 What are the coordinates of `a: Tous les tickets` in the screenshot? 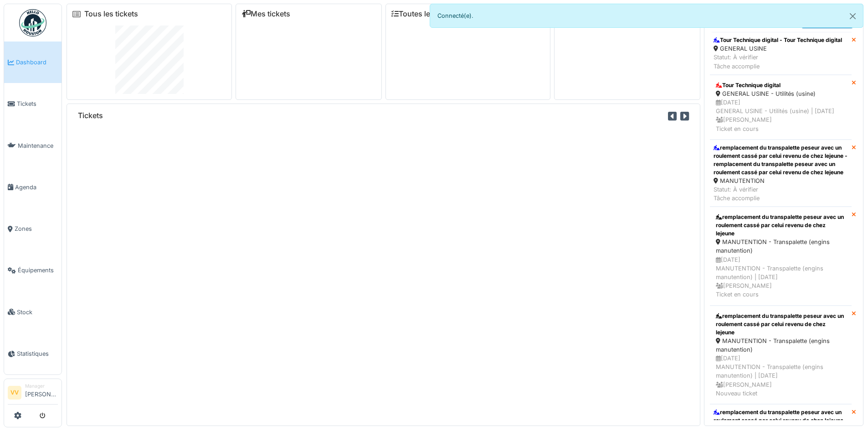 It's located at (111, 14).